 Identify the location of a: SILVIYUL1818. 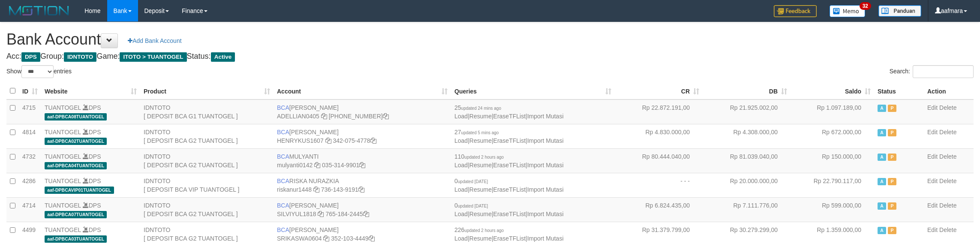
(296, 214).